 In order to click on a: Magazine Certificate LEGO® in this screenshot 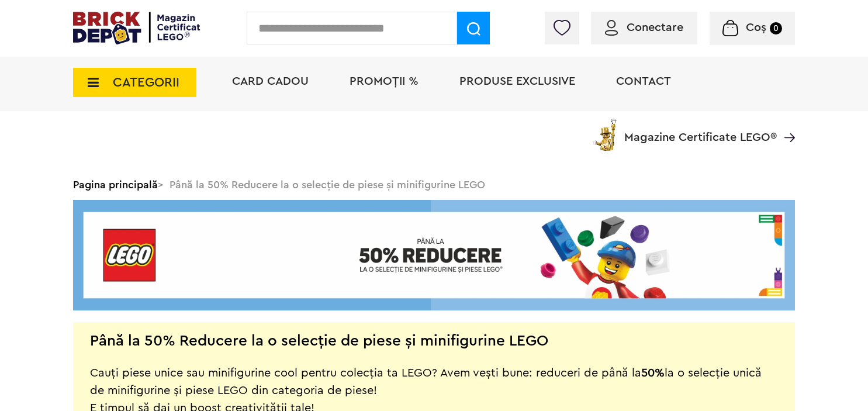, I will do `click(786, 122)`.